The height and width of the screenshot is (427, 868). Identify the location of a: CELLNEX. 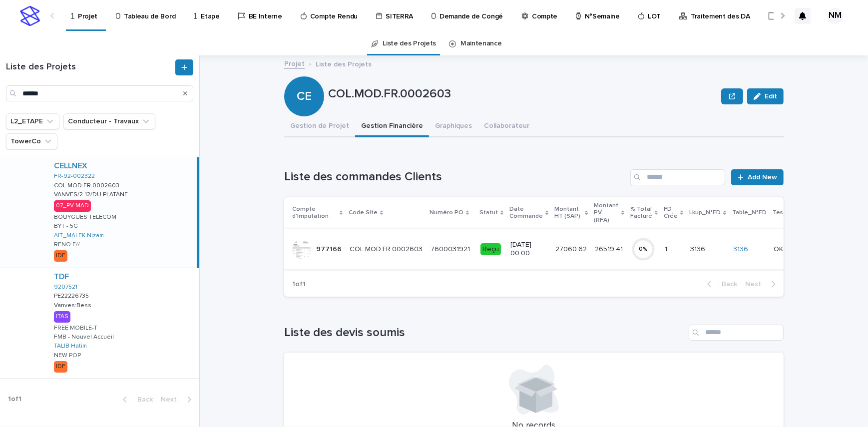
(70, 166).